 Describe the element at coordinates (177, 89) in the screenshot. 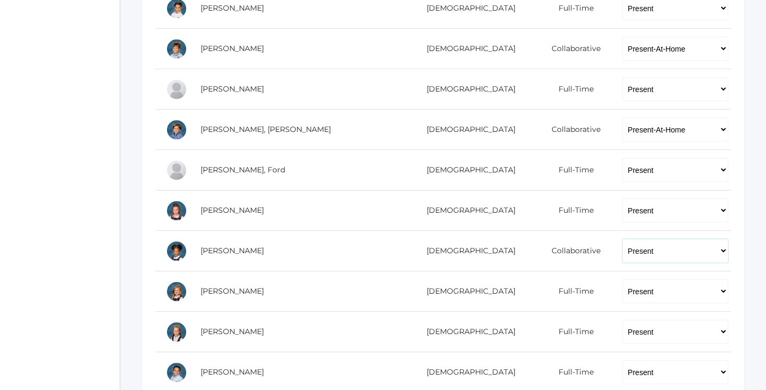

I see `div: Chloé Noëlle Cope` at that location.